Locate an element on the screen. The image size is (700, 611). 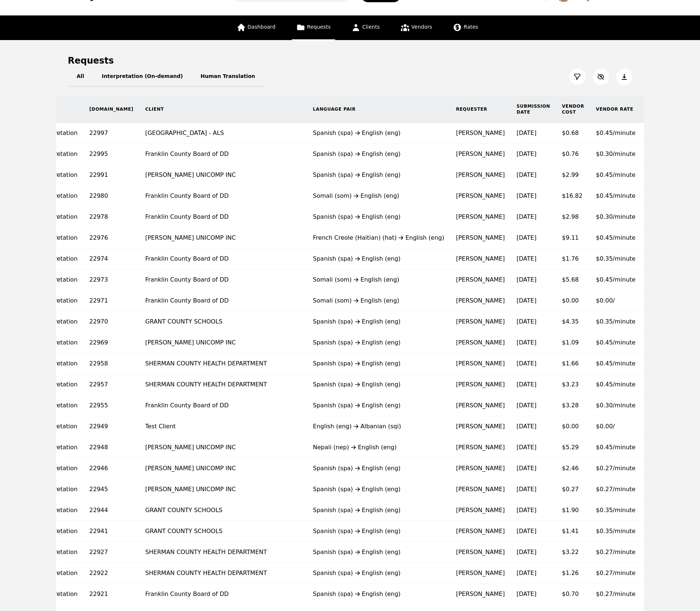
td: 22978 is located at coordinates (111, 217).